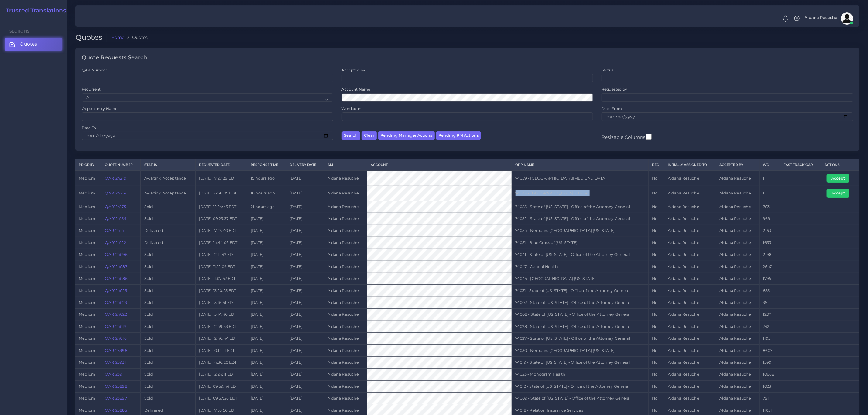  What do you see at coordinates (771, 290) in the screenshot?
I see `td: 655` at bounding box center [771, 290].